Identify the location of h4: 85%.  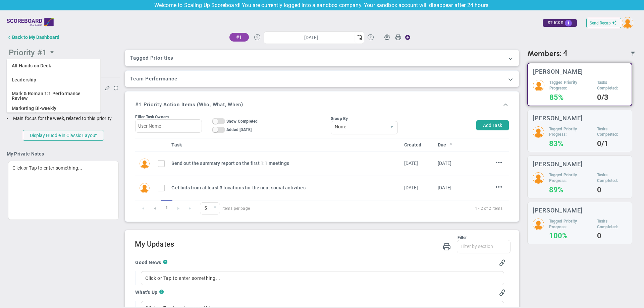
(571, 98).